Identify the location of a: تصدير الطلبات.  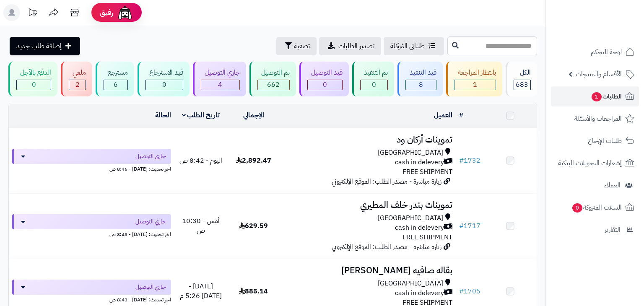
(350, 46).